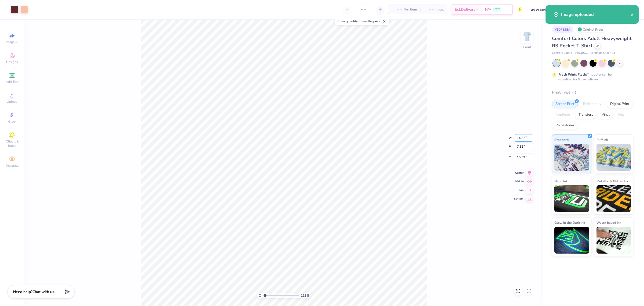 This screenshot has width=644, height=306. Describe the element at coordinates (620, 104) in the screenshot. I see `div: Digital Print` at that location.